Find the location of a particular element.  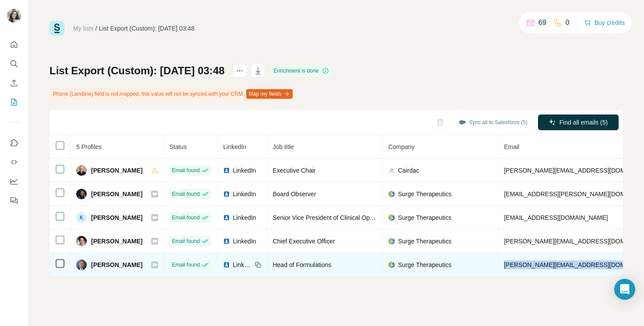

button: Use Surfe API is located at coordinates (14, 163).